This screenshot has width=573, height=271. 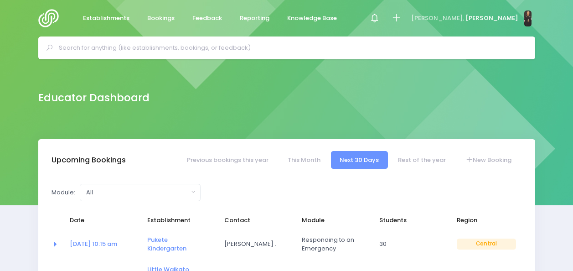 What do you see at coordinates (180, 244) in the screenshot?
I see `td: <a href="https://app.stjis.org.nz/establishments/200331" class="font-weight-bold">Pukete Kinderga...` at bounding box center [180, 244].